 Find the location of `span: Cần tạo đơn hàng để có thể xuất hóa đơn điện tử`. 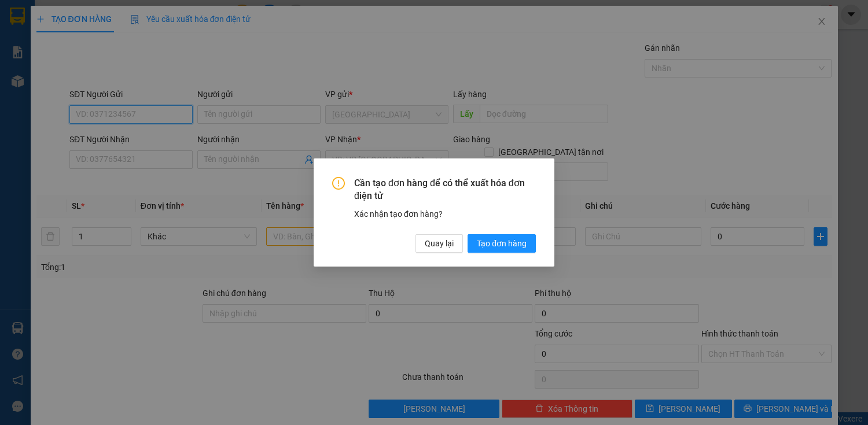

span: Cần tạo đơn hàng để có thể xuất hóa đơn điện tử is located at coordinates (445, 189).